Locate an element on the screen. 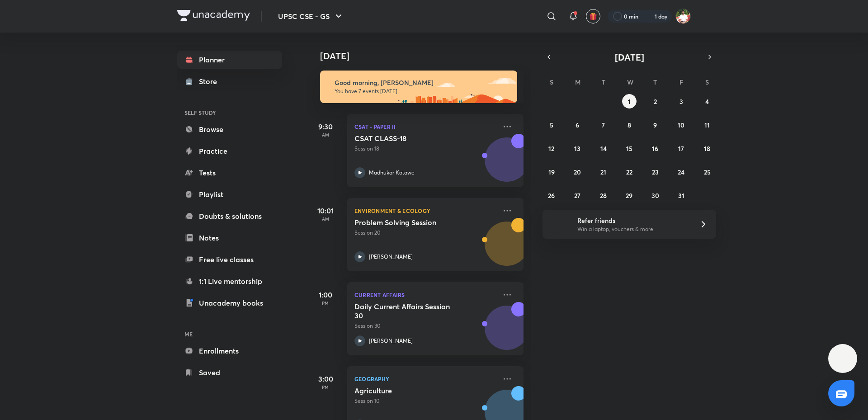  button: October 2, 2025 is located at coordinates (655, 101).